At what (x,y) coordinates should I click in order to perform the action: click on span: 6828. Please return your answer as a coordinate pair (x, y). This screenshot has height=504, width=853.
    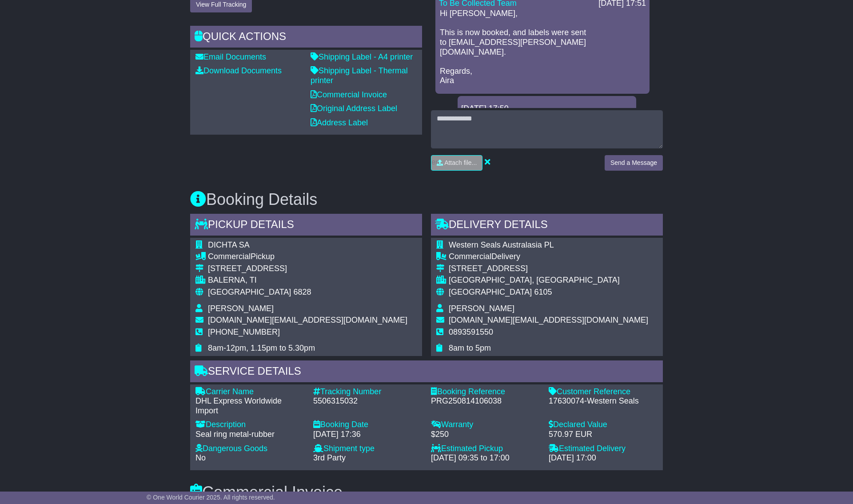
    Looking at the image, I should click on (302, 292).